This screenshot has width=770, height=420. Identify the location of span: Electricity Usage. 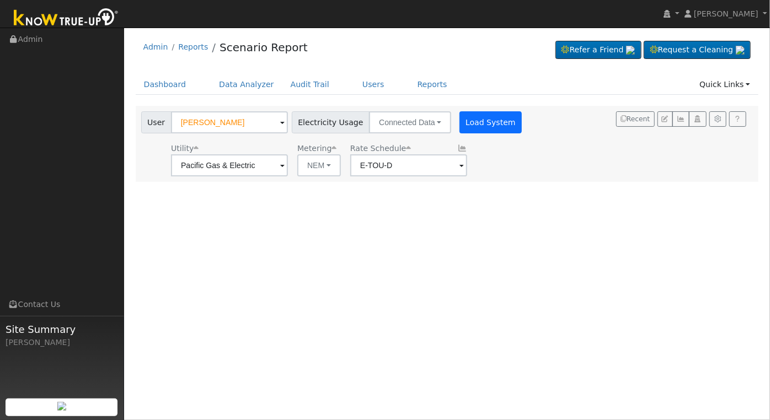
(331, 122).